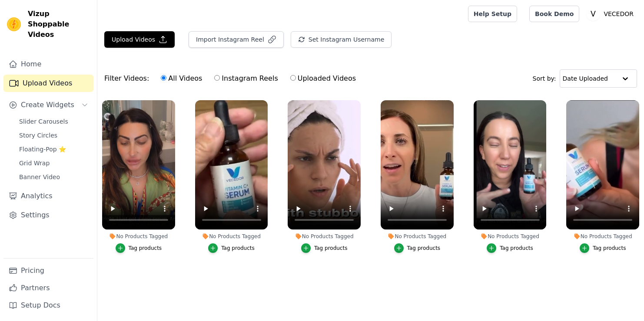  Describe the element at coordinates (246, 79) in the screenshot. I see `label: Instagram Reels` at that location.